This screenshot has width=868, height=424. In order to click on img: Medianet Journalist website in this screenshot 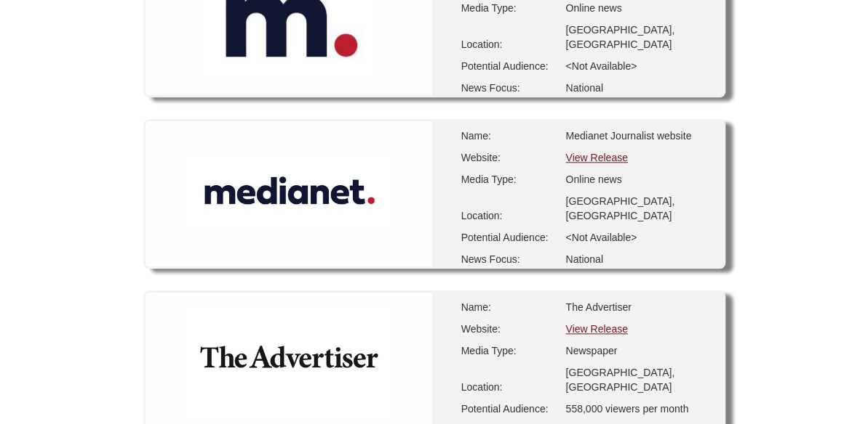, I will do `click(289, 194)`.